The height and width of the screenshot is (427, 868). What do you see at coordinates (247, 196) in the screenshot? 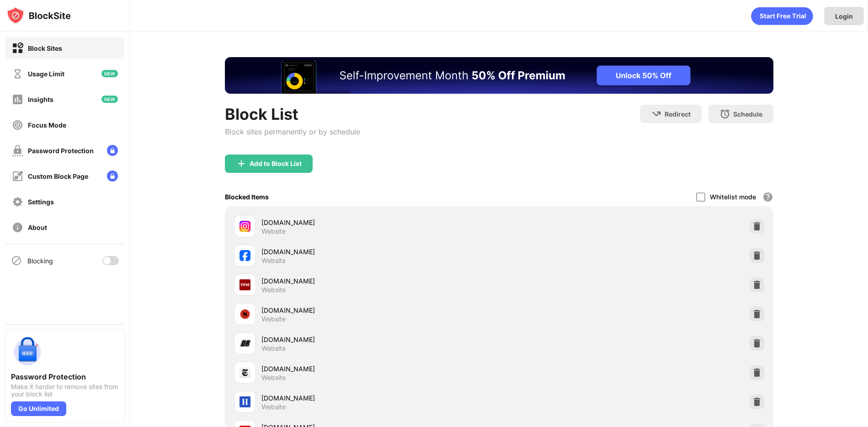
I see `div: Blocked Items` at bounding box center [247, 196].